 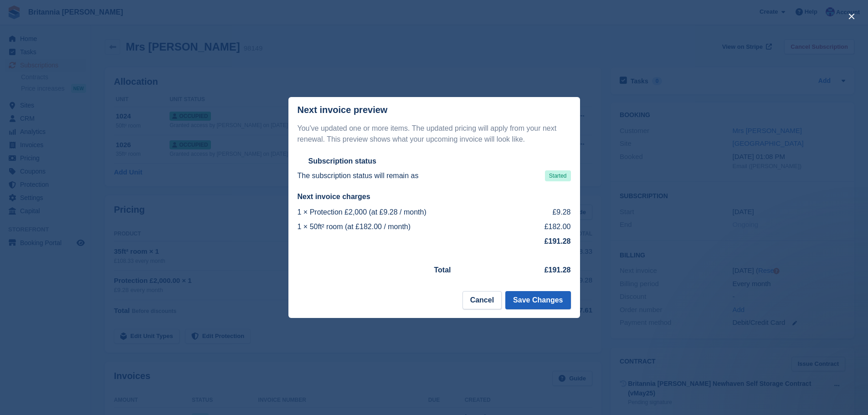 I want to click on td: £9.28, so click(x=548, y=213).